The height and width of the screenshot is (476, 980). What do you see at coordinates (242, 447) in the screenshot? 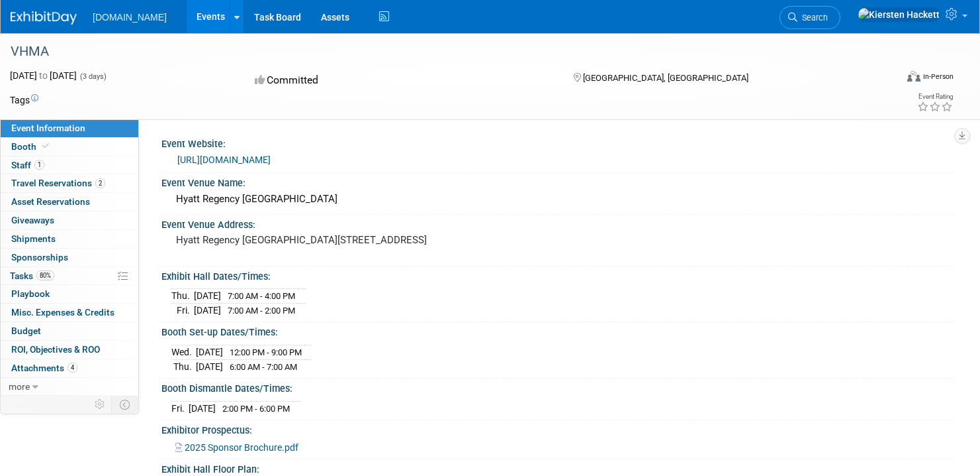
I see `span: 2025 Sponsor Brochure.pdf` at bounding box center [242, 447].